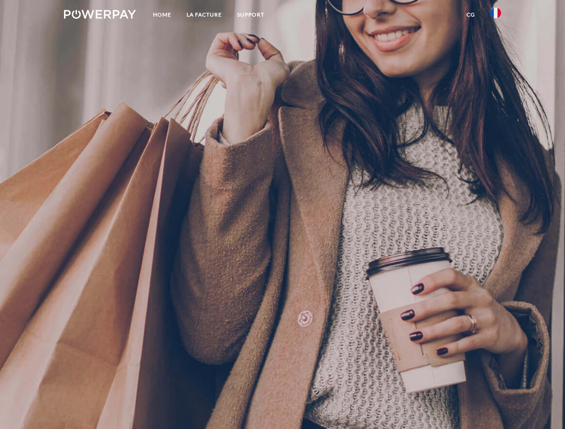 The width and height of the screenshot is (565, 429). I want to click on img: logo-powerpay-white.svg, so click(100, 14).